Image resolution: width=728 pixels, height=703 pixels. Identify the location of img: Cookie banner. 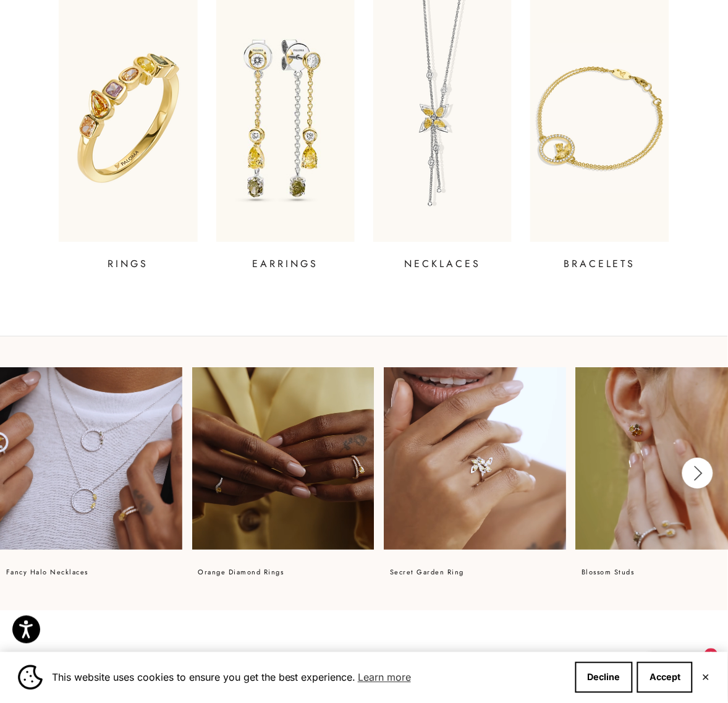
(30, 677).